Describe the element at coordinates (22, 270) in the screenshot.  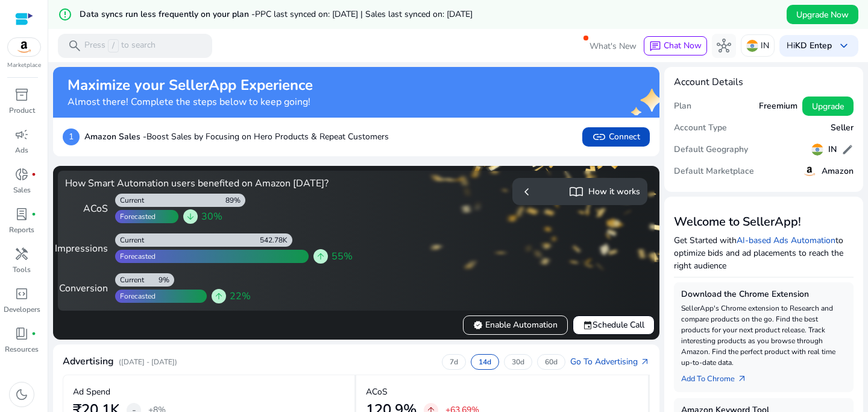
I see `p: Tools` at that location.